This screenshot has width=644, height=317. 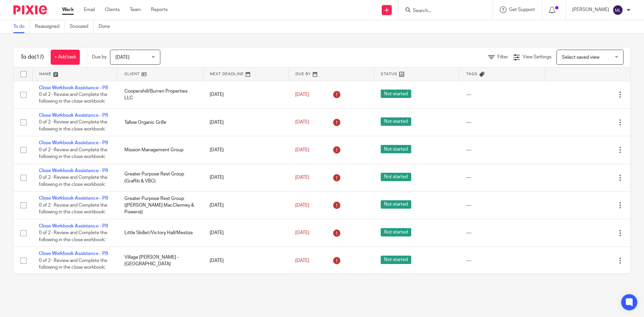 What do you see at coordinates (160, 233) in the screenshot?
I see `td: Little Skillet/Victory Hall/Mestiza` at bounding box center [160, 233].